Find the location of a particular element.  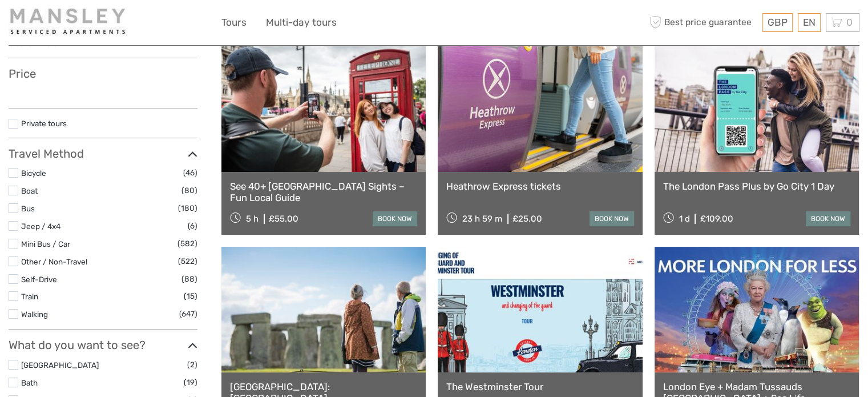

a: Multi-day tours is located at coordinates (301, 23).